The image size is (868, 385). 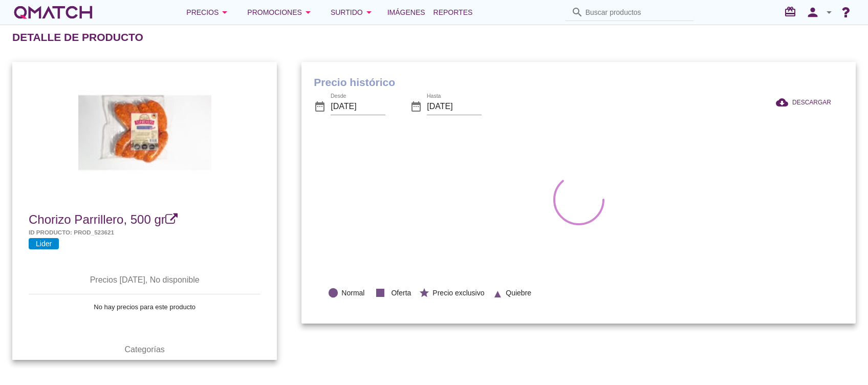 What do you see at coordinates (144, 307) in the screenshot?
I see `td: No hay precios para este producto` at bounding box center [144, 307].